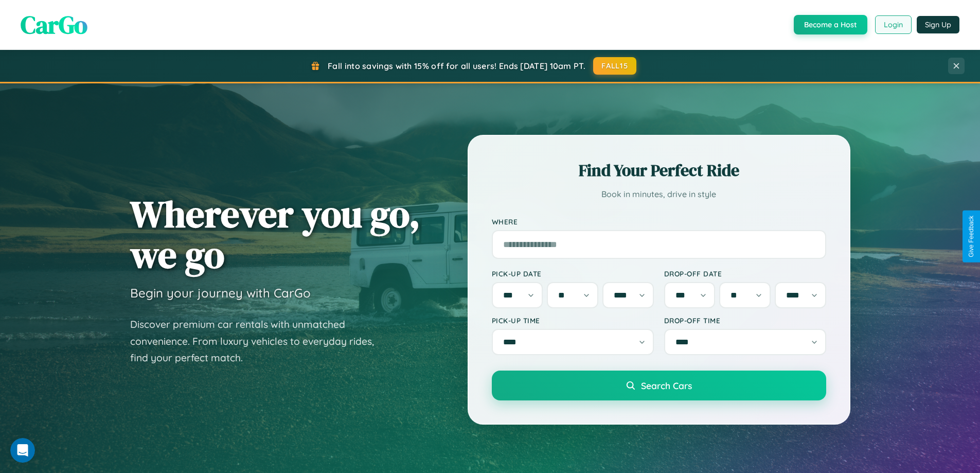  What do you see at coordinates (615, 66) in the screenshot?
I see `button: FALL15` at bounding box center [615, 66].